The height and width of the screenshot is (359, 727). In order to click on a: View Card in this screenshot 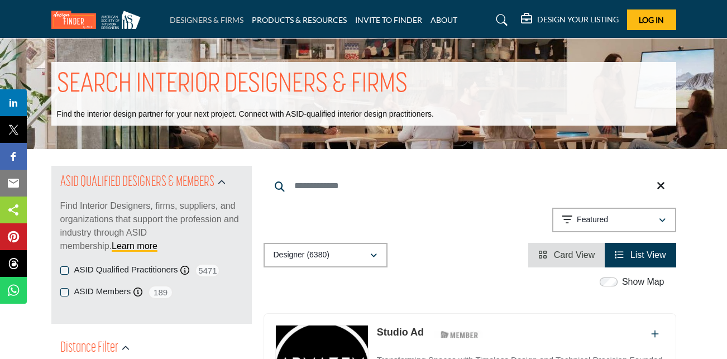, I will do `click(566, 254)`.